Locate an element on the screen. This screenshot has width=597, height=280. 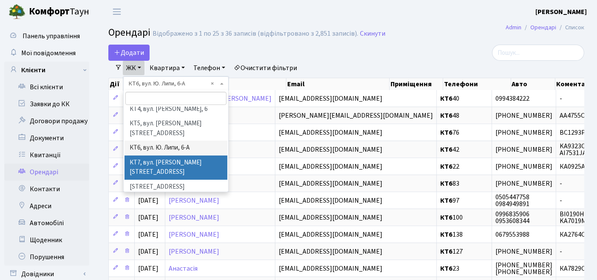
a: Контакти is located at coordinates (47, 189).